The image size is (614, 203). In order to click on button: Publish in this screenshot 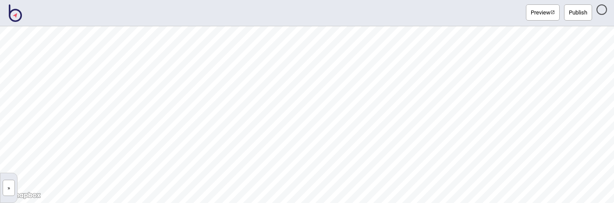, I will do `click(578, 12)`.